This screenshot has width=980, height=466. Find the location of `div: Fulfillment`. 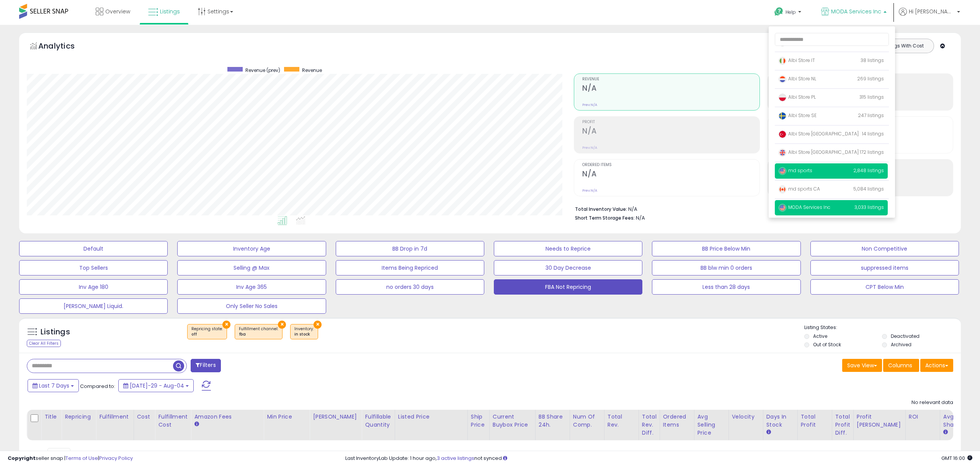

div: Fulfillment is located at coordinates (114, 417).